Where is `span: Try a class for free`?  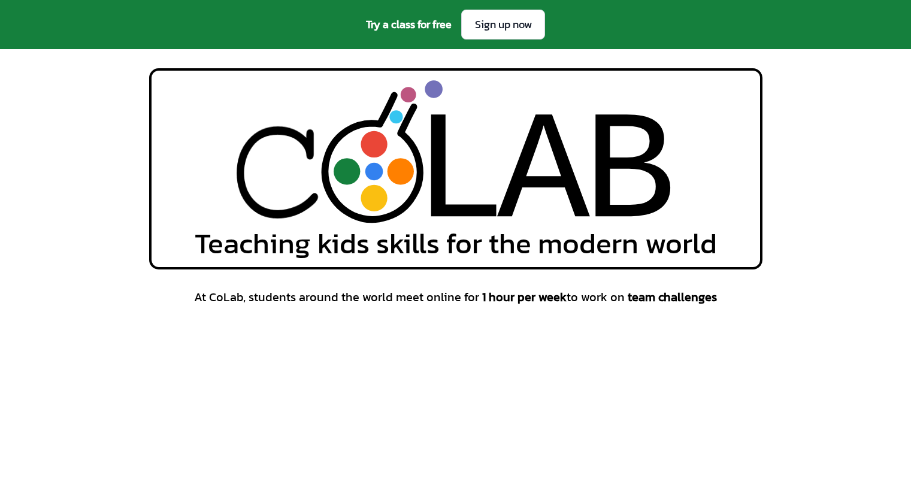 span: Try a class for free is located at coordinates (408, 25).